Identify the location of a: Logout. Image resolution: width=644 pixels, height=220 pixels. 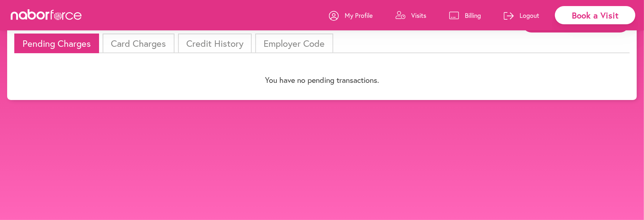
(521, 15).